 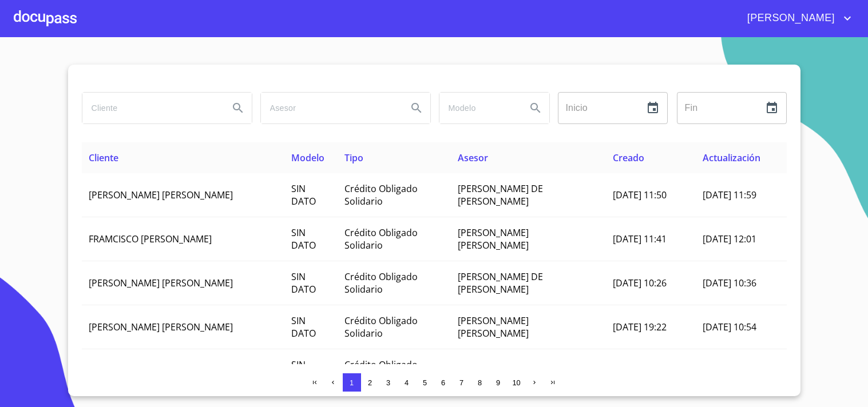 I want to click on span: 8, so click(x=479, y=382).